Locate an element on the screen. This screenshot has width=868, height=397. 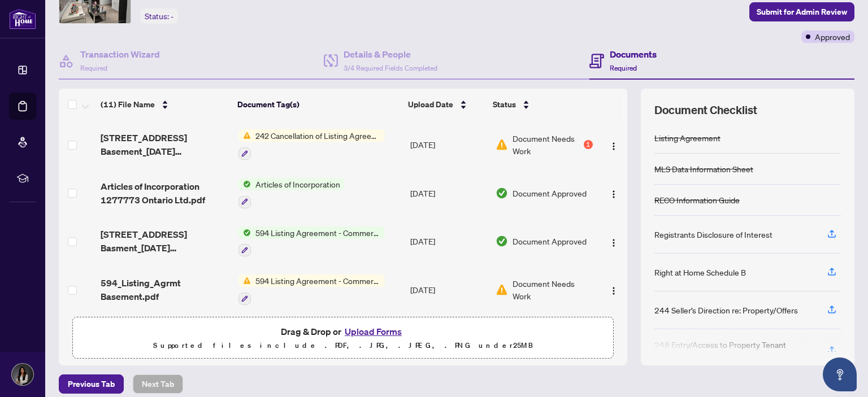
span: Articles of Incorporation is located at coordinates (298, 184).